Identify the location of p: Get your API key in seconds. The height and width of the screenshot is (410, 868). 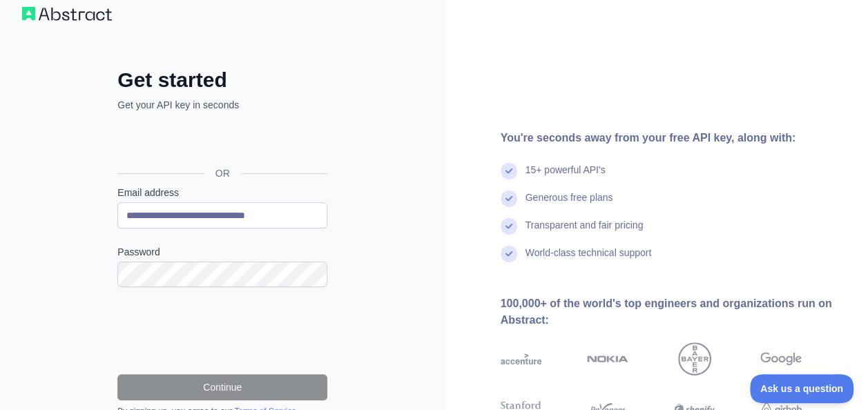
(222, 105).